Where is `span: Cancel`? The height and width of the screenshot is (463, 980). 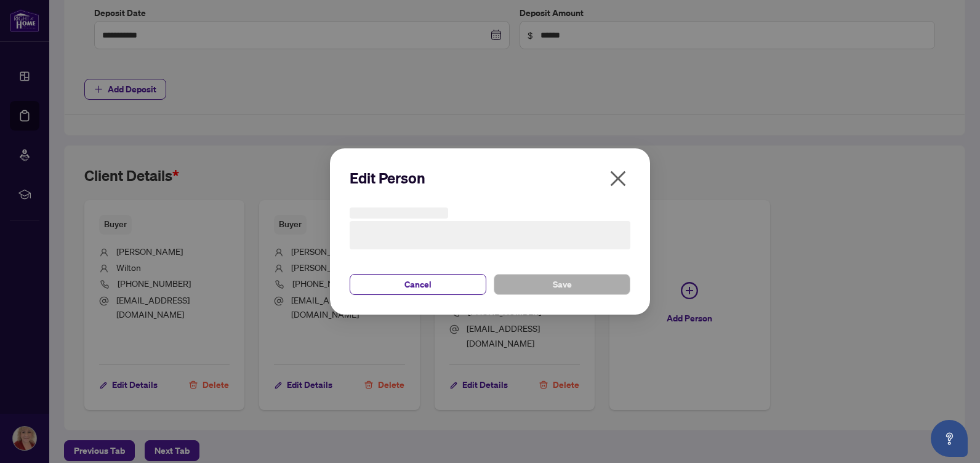 span: Cancel is located at coordinates (418, 285).